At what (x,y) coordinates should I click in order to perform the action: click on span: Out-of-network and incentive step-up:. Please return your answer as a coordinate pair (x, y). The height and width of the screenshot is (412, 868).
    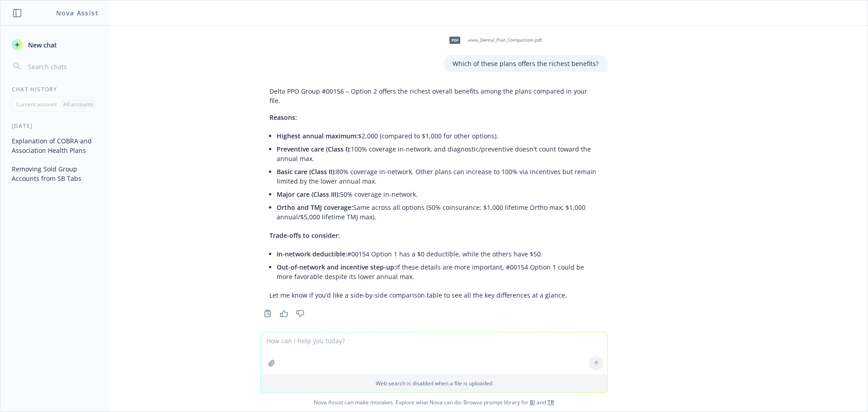
    Looking at the image, I should click on (336, 267).